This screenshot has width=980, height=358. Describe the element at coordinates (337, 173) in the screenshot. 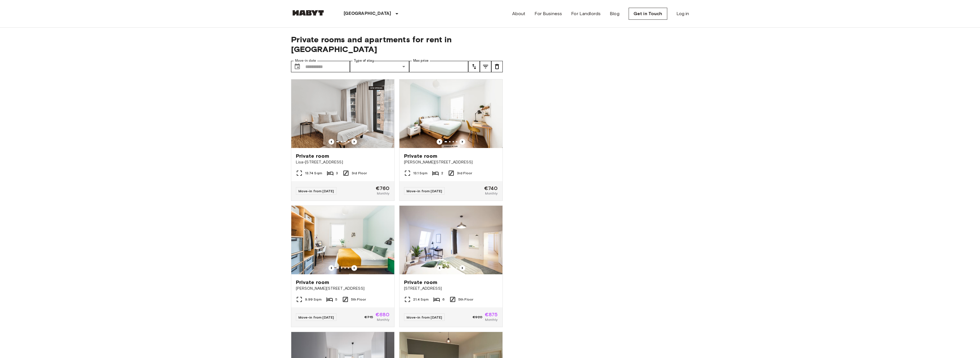

I see `span: 3` at that location.